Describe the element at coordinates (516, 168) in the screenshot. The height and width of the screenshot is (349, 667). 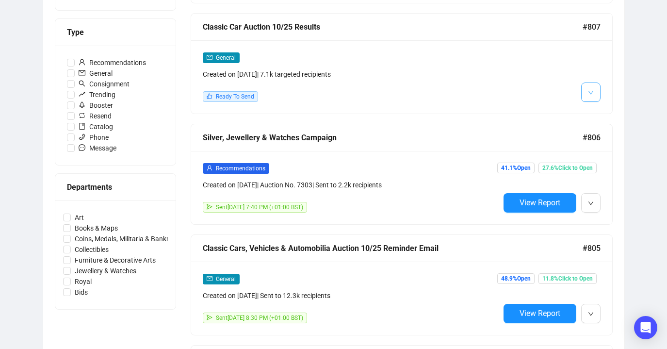
I see `span: 41.1% Open` at that location.